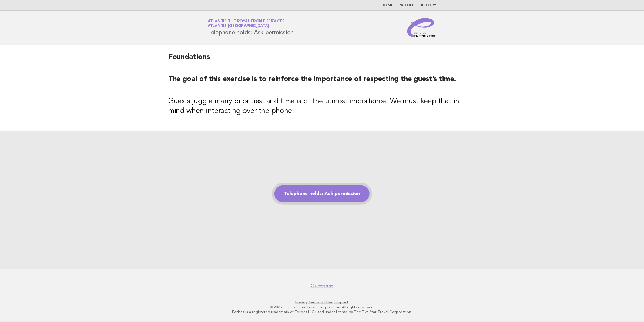  What do you see at coordinates (322, 194) in the screenshot?
I see `a: Telephone holds: Ask permission` at bounding box center [322, 194].